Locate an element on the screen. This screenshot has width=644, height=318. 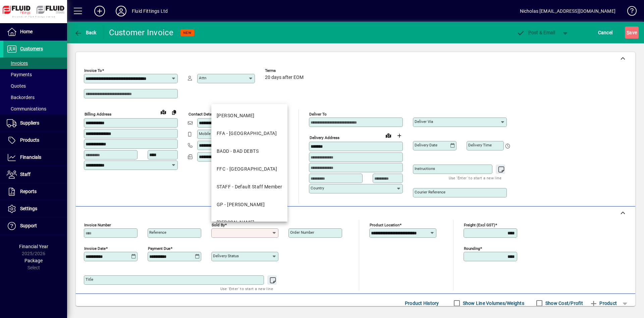
span: Back is located at coordinates (85, 33).